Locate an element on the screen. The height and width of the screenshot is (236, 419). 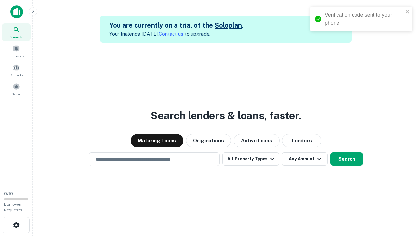
span: Saved is located at coordinates (16, 94).